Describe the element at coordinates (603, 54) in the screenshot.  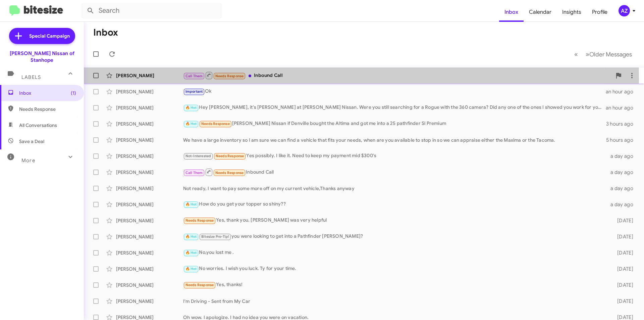
I see `nav: Page navigation example` at that location.